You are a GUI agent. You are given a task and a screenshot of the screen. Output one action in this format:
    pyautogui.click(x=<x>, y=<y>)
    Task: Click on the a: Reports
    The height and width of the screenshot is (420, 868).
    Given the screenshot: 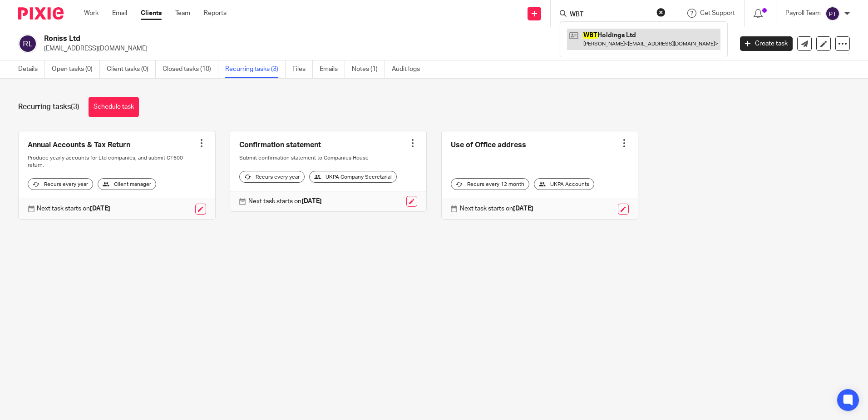 What is the action you would take?
    pyautogui.click(x=215, y=13)
    